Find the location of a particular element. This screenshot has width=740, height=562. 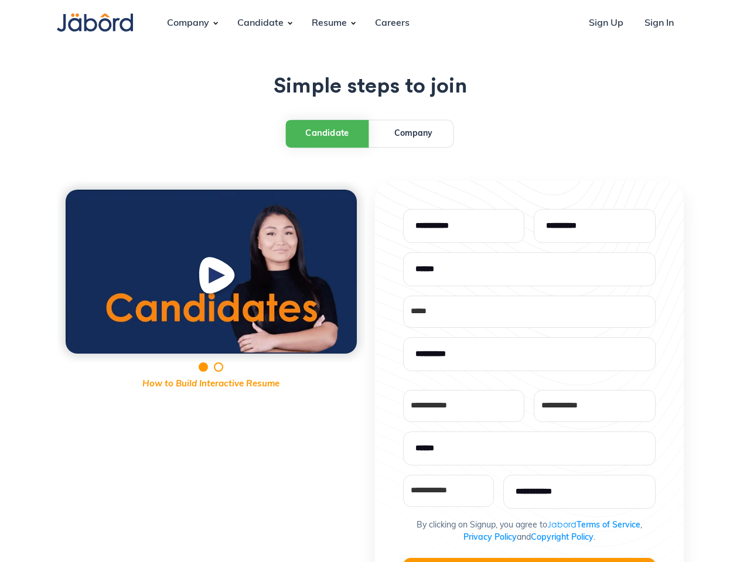

p: How to Build Interactive Resume is located at coordinates (211, 385).